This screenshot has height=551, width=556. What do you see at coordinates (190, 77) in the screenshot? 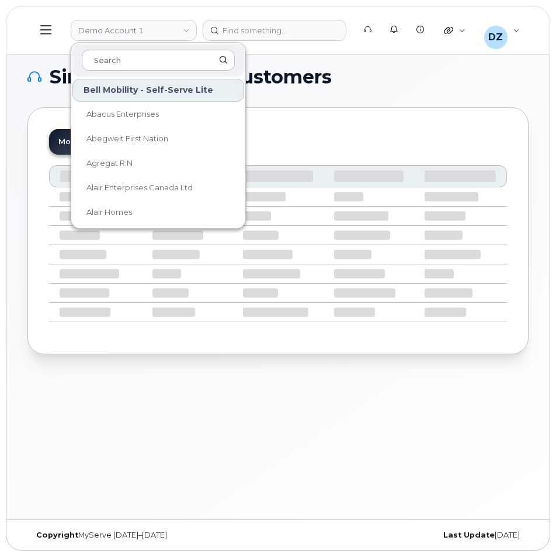
I see `span: Simplex My-Serve Customers` at bounding box center [190, 77].